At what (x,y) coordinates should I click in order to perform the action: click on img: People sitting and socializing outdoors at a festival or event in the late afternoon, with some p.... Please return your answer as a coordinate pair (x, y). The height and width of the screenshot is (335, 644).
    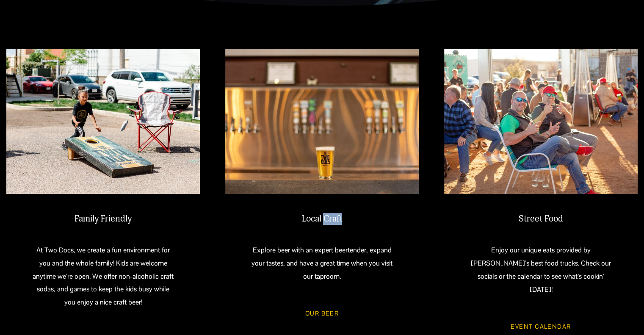
    Looking at the image, I should click on (541, 122).